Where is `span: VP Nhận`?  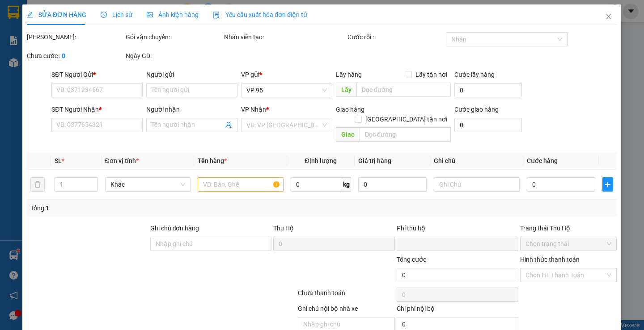
span: VP Nhận is located at coordinates (254, 109).